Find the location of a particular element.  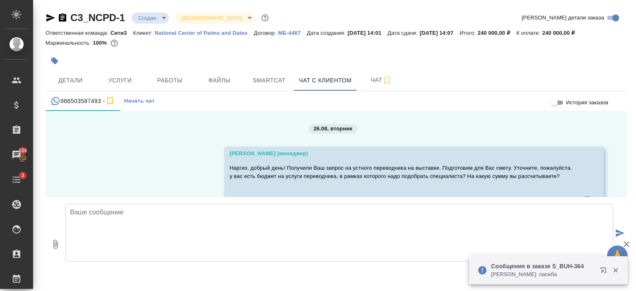

button: Закрыть is located at coordinates (615, 270).